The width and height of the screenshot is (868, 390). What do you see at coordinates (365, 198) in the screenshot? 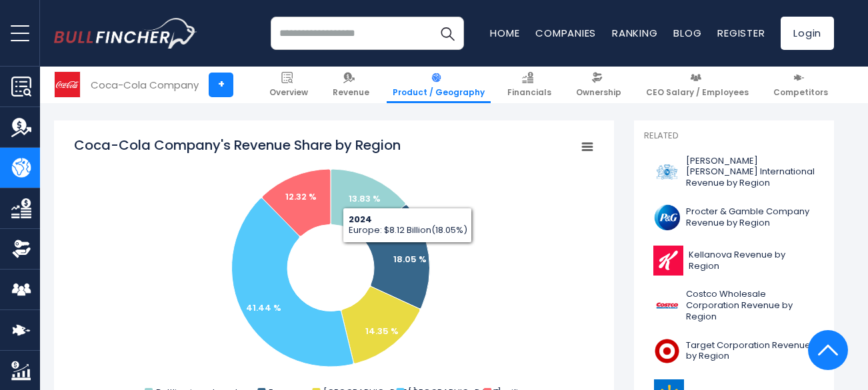
I see `text: 13.83 %` at bounding box center [365, 198].